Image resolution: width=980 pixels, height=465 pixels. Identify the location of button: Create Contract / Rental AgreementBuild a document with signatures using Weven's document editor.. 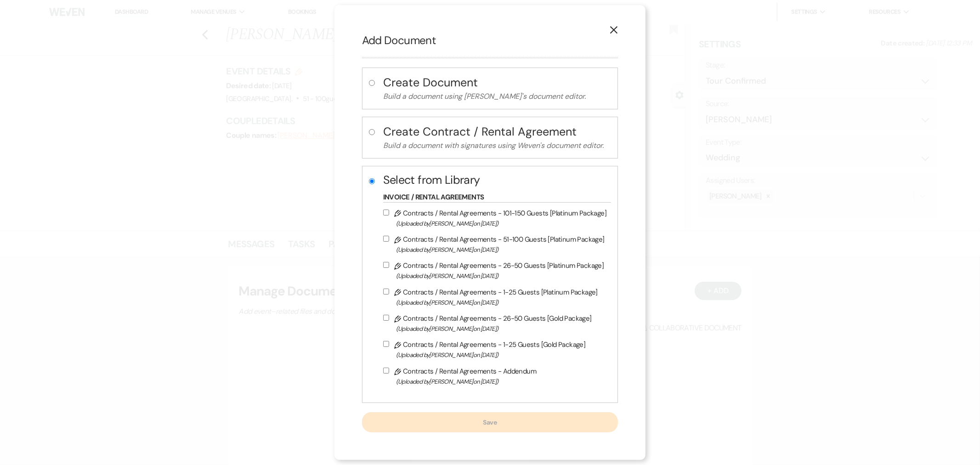
(497, 138).